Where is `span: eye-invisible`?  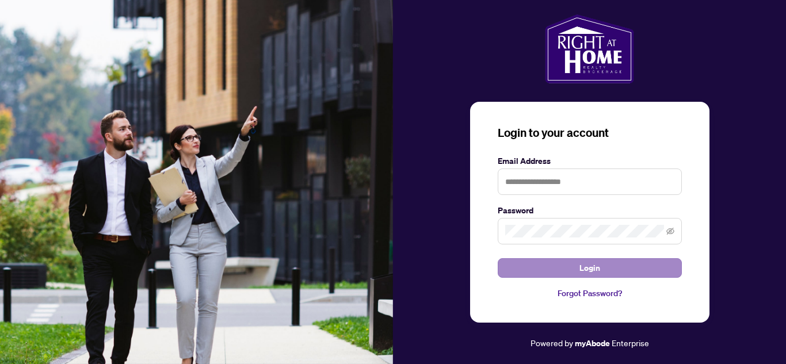 span: eye-invisible is located at coordinates (671, 231).